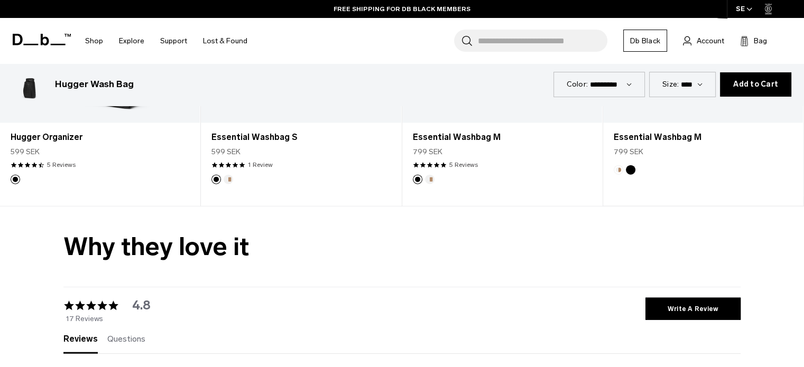 Image resolution: width=804 pixels, height=367 pixels. Describe the element at coordinates (703, 41) in the screenshot. I see `a: Account` at that location.